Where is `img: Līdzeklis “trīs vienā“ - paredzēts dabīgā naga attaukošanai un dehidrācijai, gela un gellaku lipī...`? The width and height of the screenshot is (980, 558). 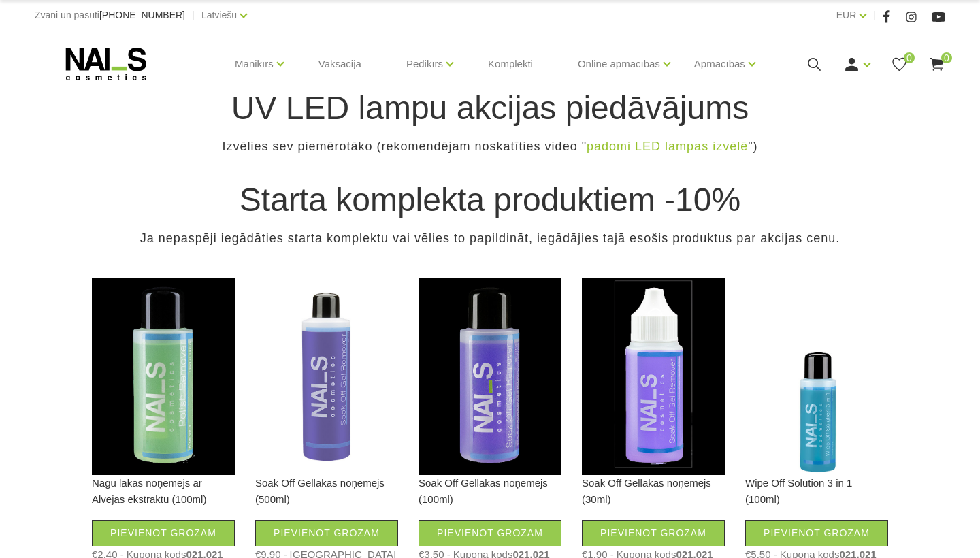
img: Līdzeklis “trīs vienā“ - paredzēts dabīgā naga attaukošanai un dehidrācijai, gela un gellaku lipī... is located at coordinates (817, 376).